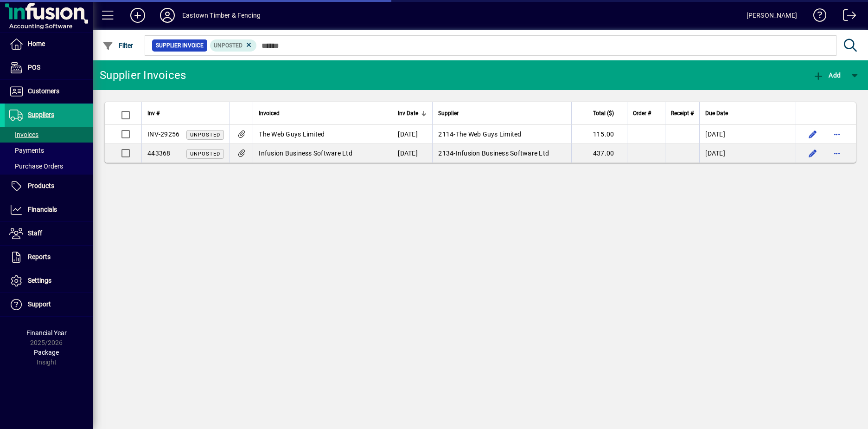 The image size is (868, 429). I want to click on button: Profile, so click(168, 16).